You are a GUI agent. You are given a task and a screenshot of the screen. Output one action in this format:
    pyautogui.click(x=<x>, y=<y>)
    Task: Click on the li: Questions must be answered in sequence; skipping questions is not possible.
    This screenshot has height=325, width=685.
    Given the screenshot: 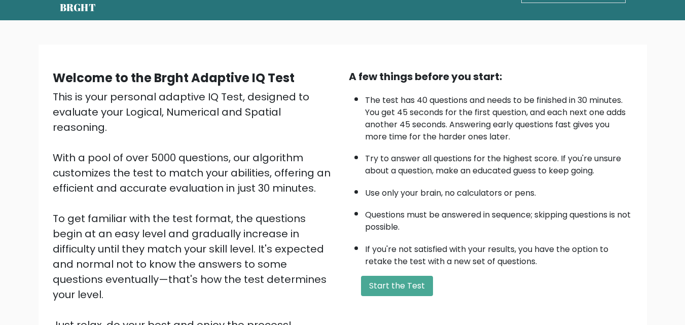 What is the action you would take?
    pyautogui.click(x=499, y=219)
    